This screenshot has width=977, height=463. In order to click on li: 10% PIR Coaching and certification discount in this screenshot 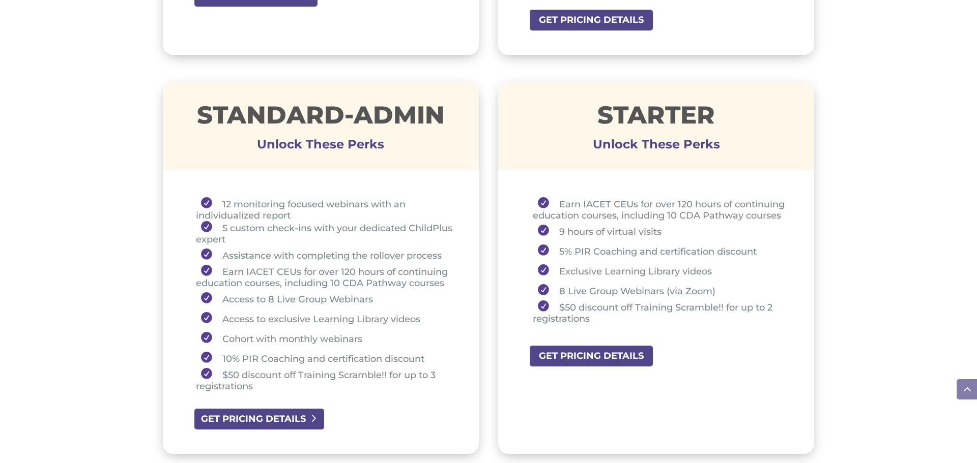, I will do `click(325, 358)`.